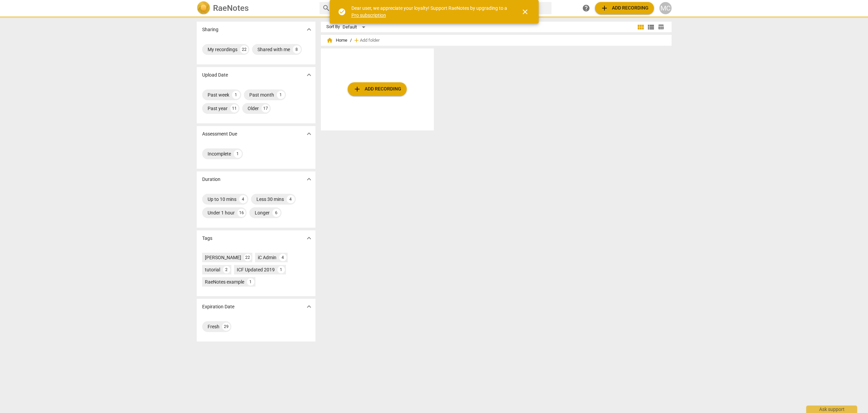  Describe the element at coordinates (204, 8) in the screenshot. I see `img: Logo` at that location.